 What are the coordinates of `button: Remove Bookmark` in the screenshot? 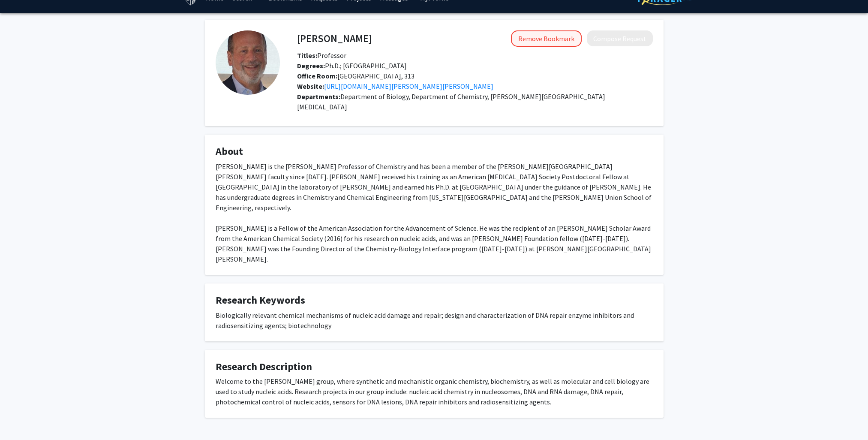 It's located at (546, 38).